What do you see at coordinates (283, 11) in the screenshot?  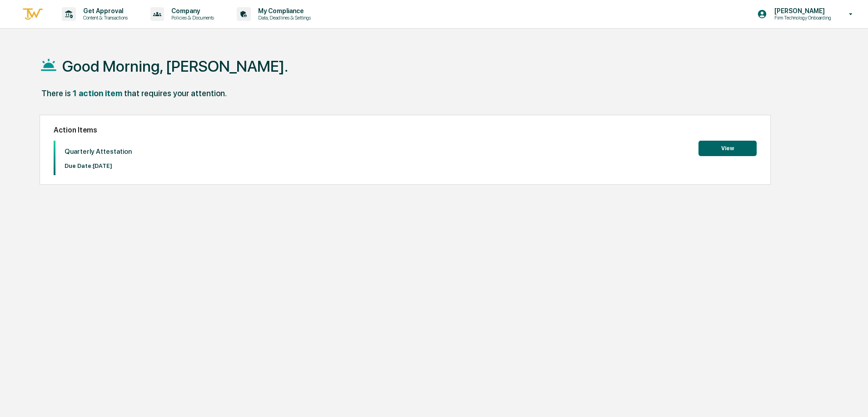 I see `p: My Compliance` at bounding box center [283, 11].